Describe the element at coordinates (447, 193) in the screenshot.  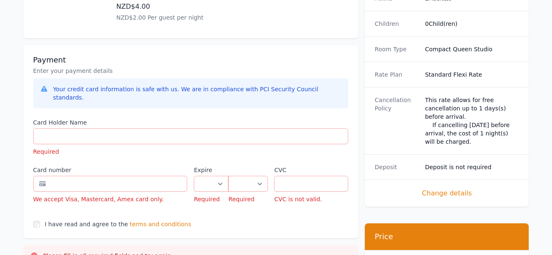
I see `span: Change details` at that location.